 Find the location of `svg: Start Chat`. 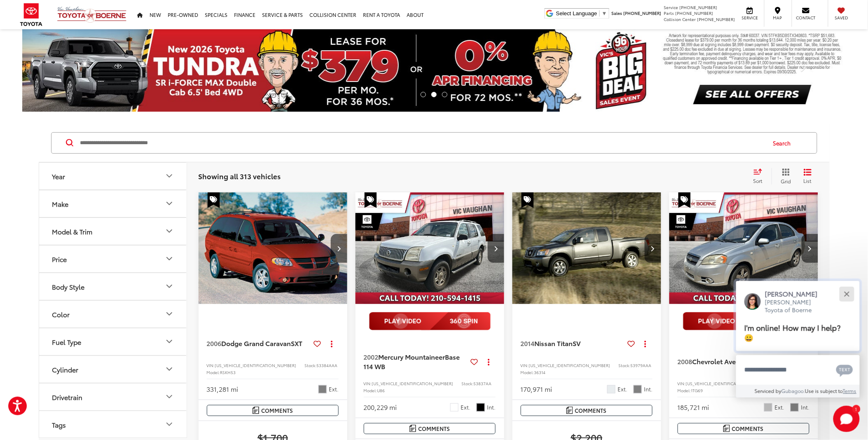

svg: Start Chat is located at coordinates (846, 419).